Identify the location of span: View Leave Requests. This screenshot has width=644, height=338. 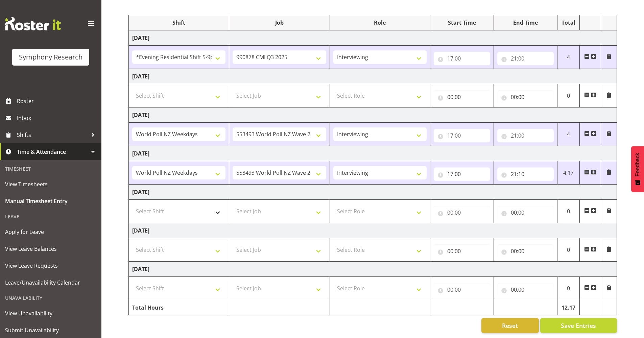
(50, 265).